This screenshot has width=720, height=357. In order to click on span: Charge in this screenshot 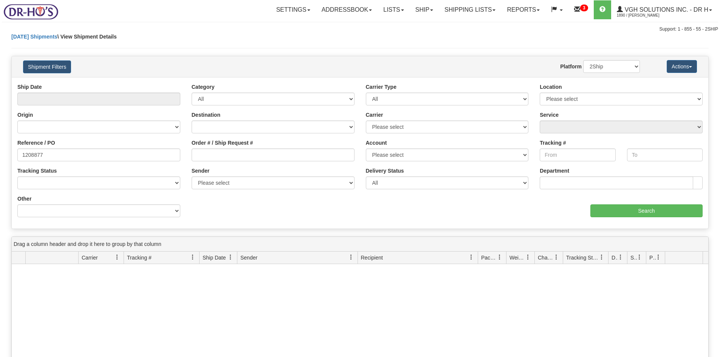, I will do `click(546, 258)`.